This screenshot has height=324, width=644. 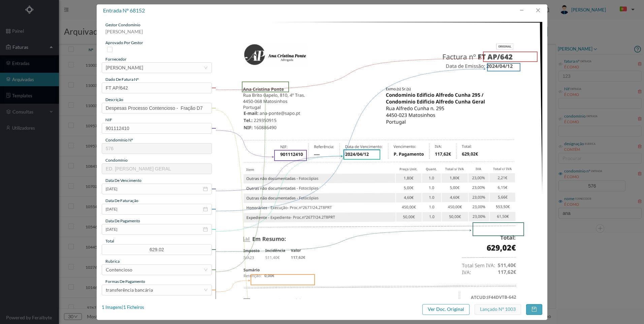 I want to click on span: gestor condomínio, so click(x=123, y=24).